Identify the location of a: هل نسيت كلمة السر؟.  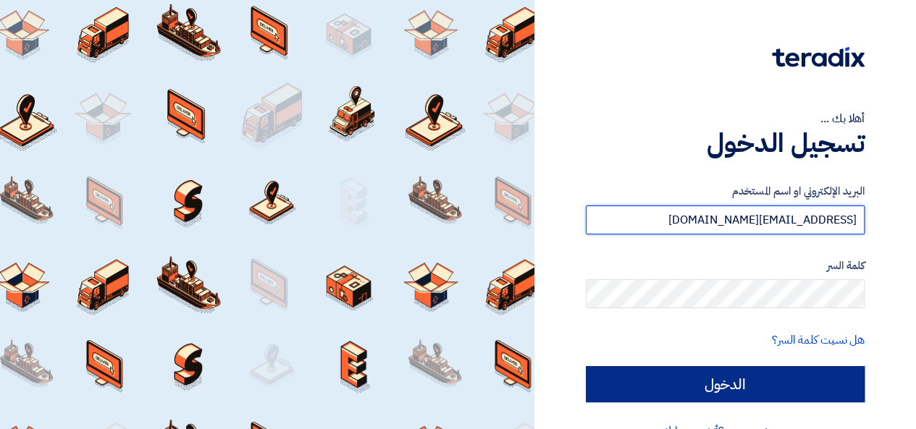
(818, 340).